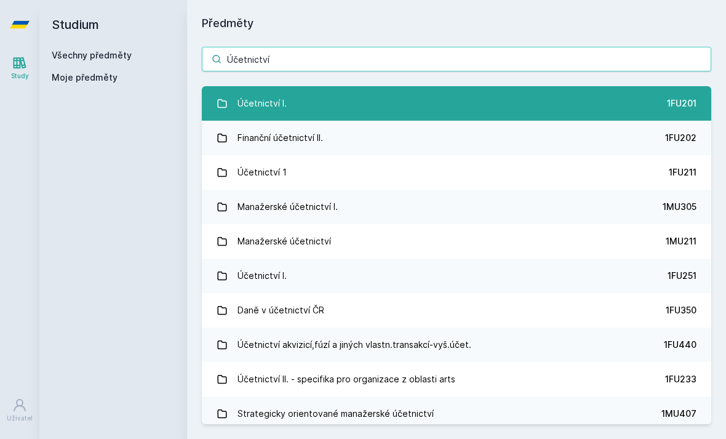 This screenshot has height=439, width=726. I want to click on div: 1MU407, so click(679, 413).